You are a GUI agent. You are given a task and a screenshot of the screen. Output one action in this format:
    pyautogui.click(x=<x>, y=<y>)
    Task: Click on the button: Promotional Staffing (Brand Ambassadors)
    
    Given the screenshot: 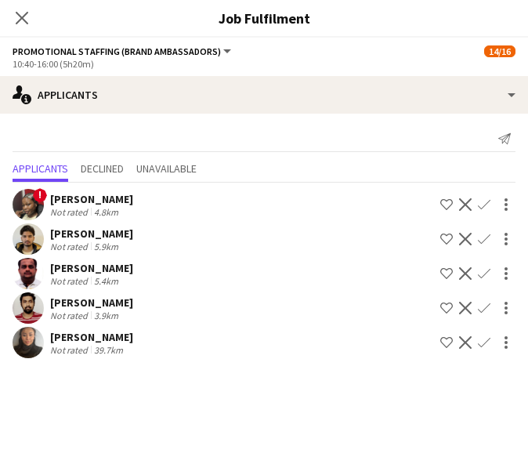 What is the action you would take?
    pyautogui.click(x=123, y=51)
    